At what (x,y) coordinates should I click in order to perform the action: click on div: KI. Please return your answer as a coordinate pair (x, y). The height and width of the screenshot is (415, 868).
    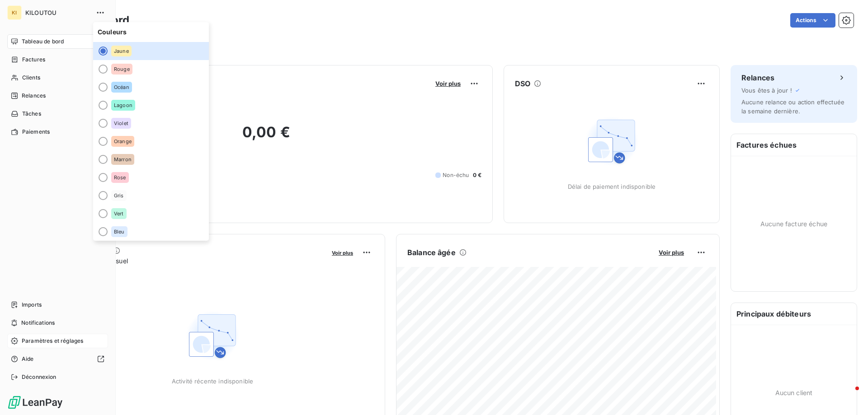
    Looking at the image, I should click on (15, 13).